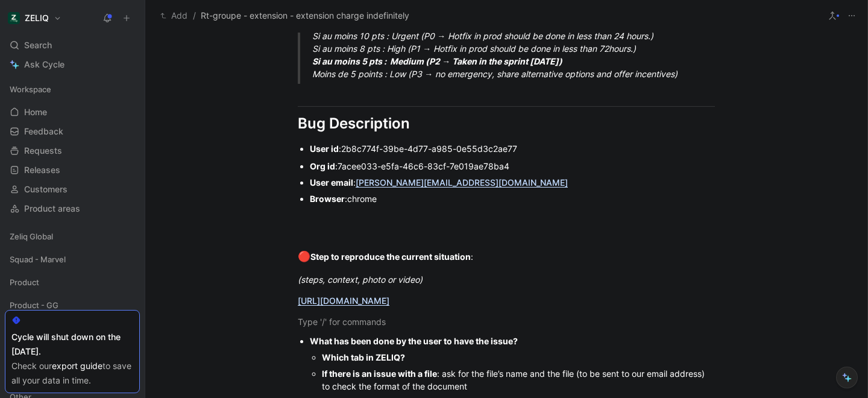  Describe the element at coordinates (37, 259) in the screenshot. I see `span: Squad - Marvel` at that location.